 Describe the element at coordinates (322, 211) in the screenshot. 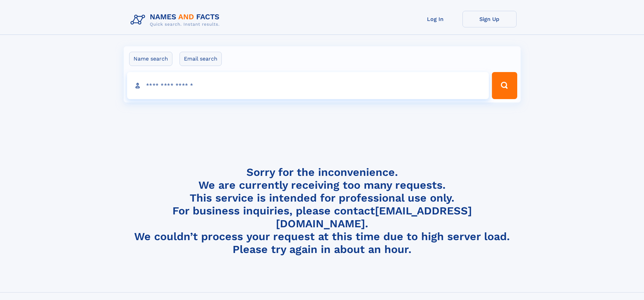

I see `h4: Sorry for the inconvenience. We are currently receiving too many requests. This service is intend...` at that location.